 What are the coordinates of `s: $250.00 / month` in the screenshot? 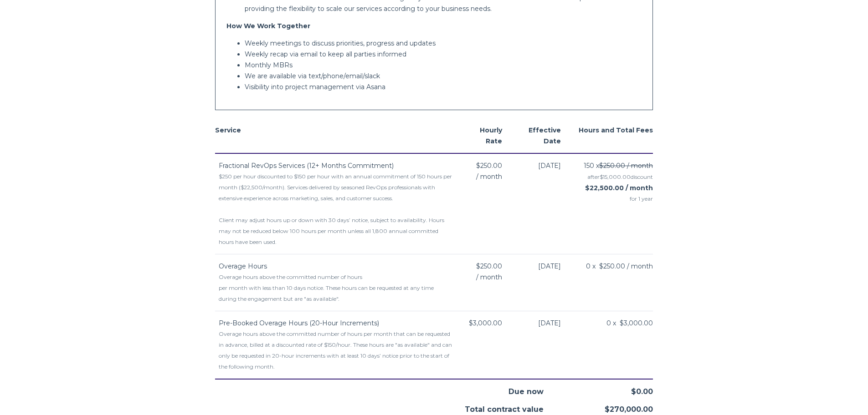 It's located at (626, 166).